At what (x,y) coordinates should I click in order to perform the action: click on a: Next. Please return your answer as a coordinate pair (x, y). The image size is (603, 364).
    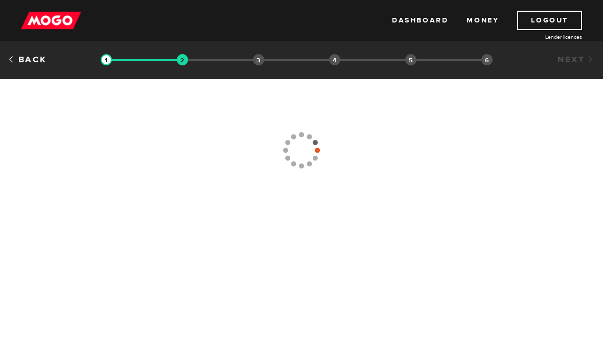
    Looking at the image, I should click on (576, 60).